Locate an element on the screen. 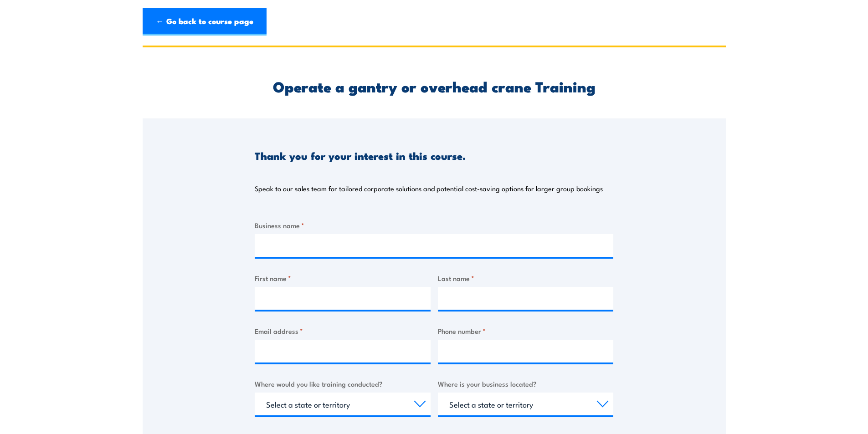  label: Last name is located at coordinates (526, 278).